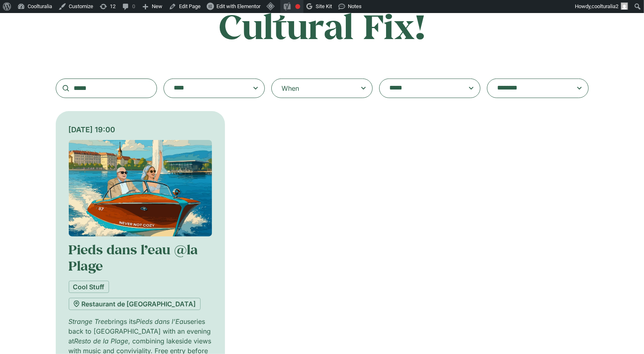 The image size is (644, 354). I want to click on em: Strange Tree, so click(88, 321).